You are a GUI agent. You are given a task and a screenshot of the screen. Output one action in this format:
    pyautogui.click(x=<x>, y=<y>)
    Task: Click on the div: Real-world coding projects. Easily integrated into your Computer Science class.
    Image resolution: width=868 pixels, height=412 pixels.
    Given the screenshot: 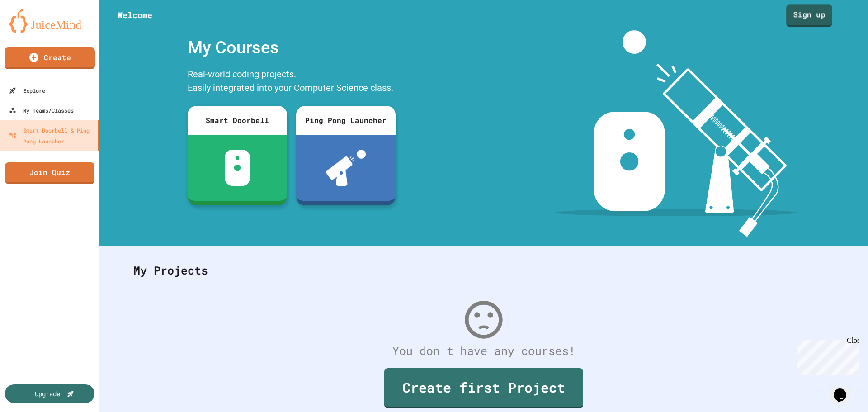 What is the action you would take?
    pyautogui.click(x=292, y=82)
    